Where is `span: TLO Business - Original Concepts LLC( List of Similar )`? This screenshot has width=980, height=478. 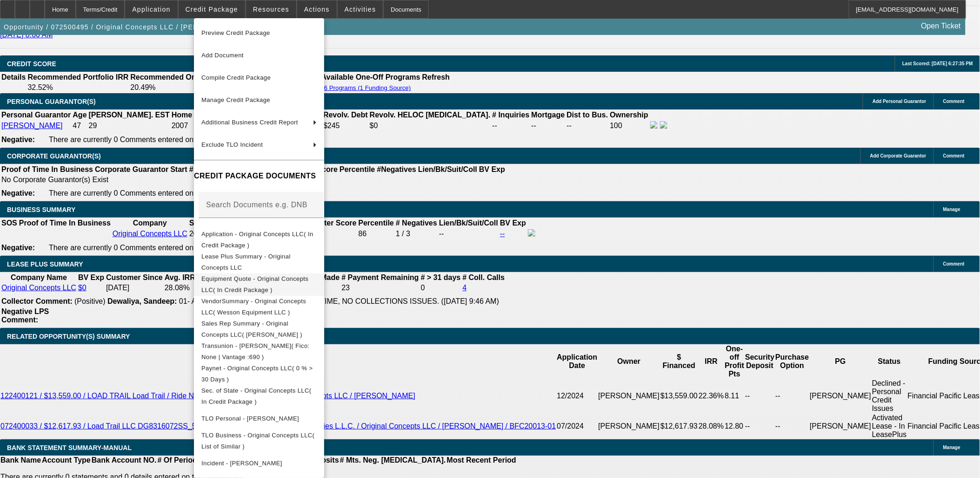 span: TLO Business - Original Concepts LLC( List of Similar ) is located at coordinates (257, 440).